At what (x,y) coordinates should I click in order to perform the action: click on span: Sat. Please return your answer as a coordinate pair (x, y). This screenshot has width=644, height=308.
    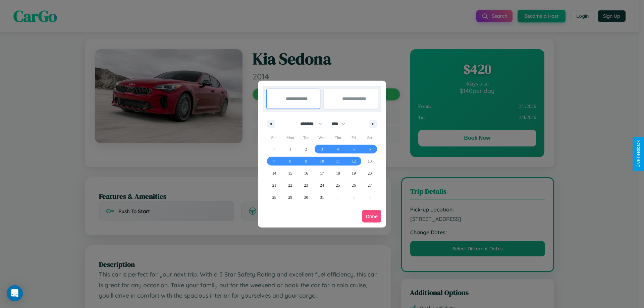
    Looking at the image, I should click on (370, 138).